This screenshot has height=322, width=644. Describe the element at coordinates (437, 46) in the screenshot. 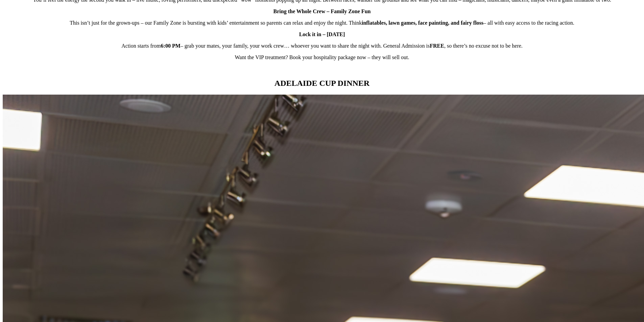

I see `strong: FREE` at that location.